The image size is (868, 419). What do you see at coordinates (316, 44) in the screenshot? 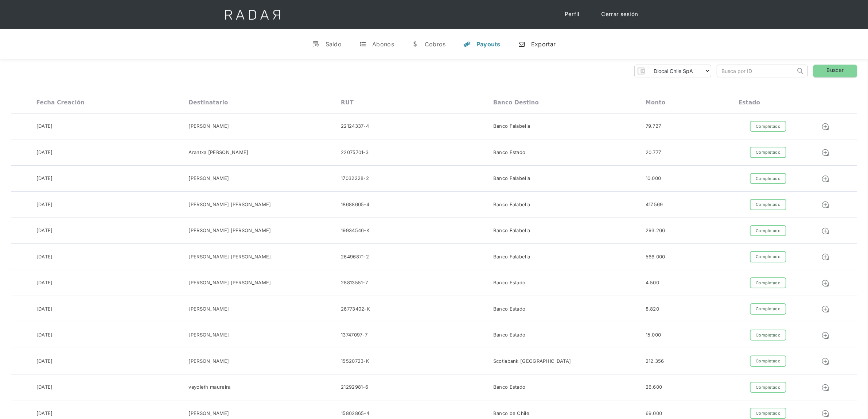
I see `div: v` at bounding box center [316, 44].